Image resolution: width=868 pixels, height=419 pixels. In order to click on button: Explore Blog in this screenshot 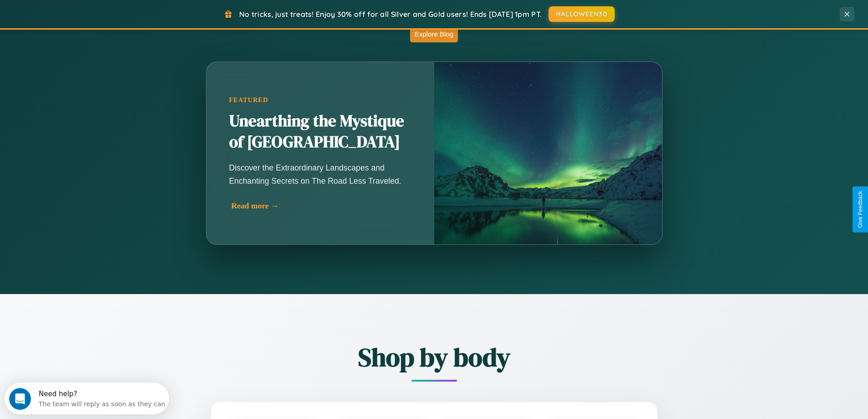, I will do `click(434, 34)`.